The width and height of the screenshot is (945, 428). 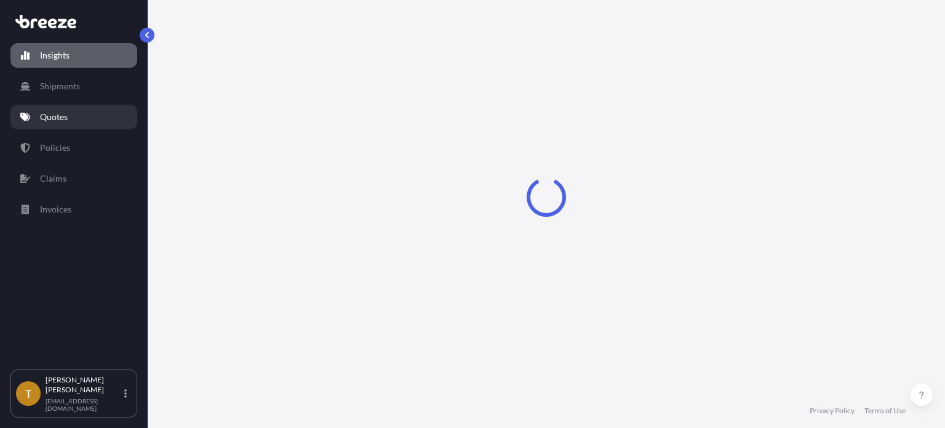 I want to click on p: Policies, so click(x=55, y=148).